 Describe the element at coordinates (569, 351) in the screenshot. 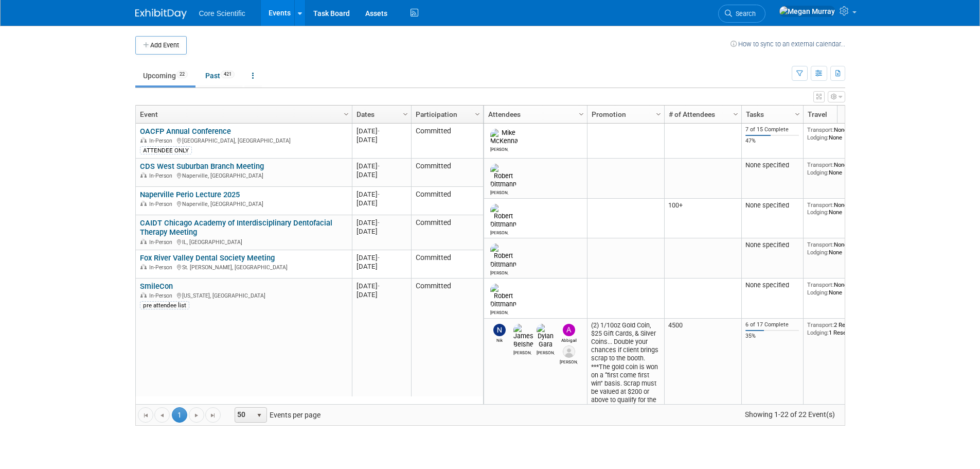

I see `img: Alex Belshe` at that location.